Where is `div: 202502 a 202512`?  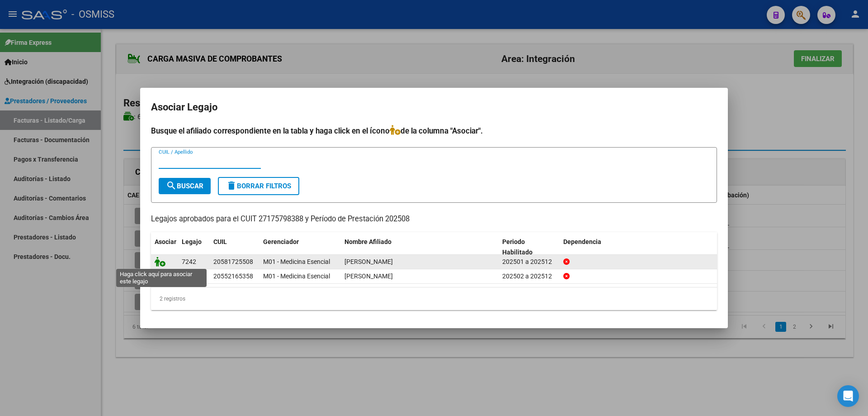
div: 202502 a 202512 is located at coordinates (529, 276).